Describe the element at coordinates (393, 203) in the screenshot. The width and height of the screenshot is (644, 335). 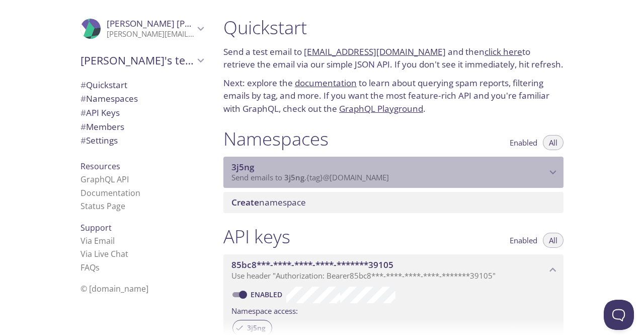
I see `div: Create namespace` at that location.